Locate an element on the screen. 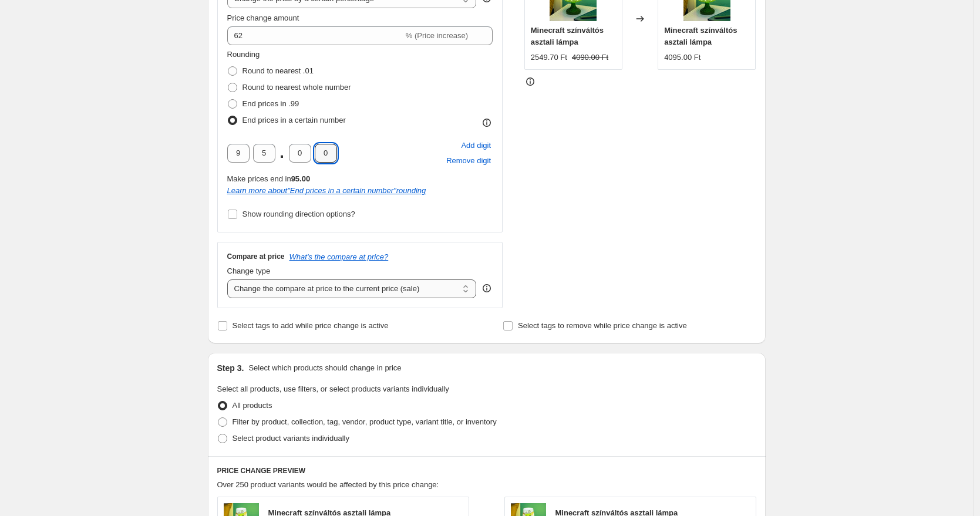 The height and width of the screenshot is (516, 980). span: End prices in a certain number is located at coordinates (294, 120).